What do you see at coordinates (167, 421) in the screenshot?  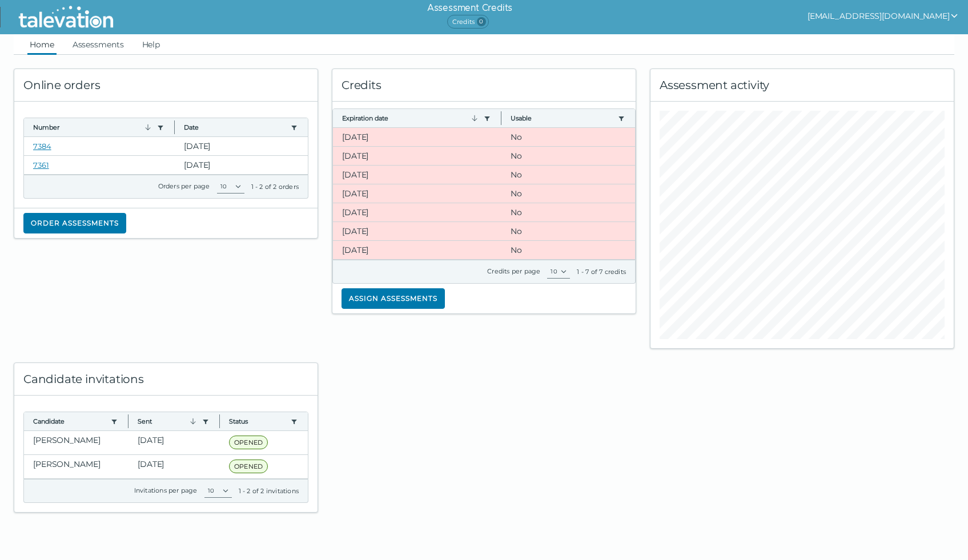 I see `button: Sent` at bounding box center [167, 421].